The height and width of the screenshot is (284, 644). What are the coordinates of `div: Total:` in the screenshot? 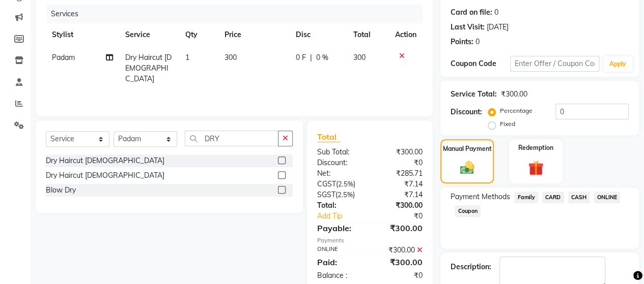 It's located at (340, 206).